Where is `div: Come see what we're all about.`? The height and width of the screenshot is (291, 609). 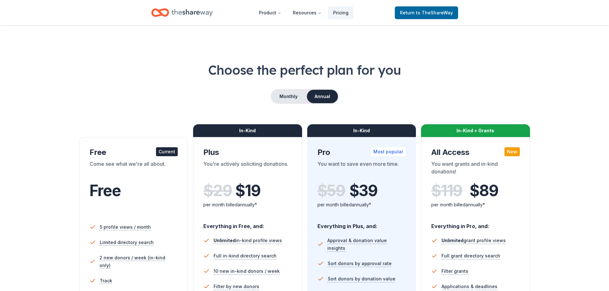
div: Come see what we're all about. is located at coordinates (134, 169).